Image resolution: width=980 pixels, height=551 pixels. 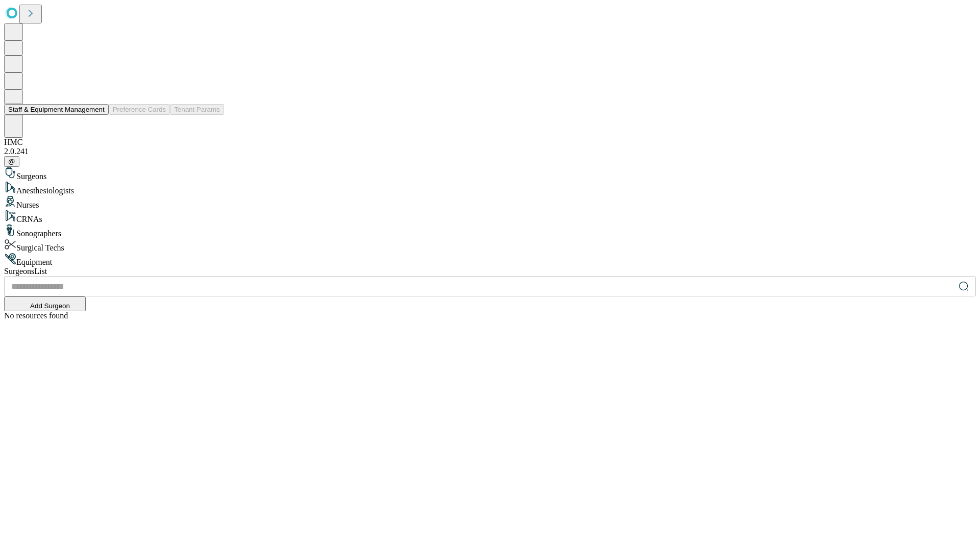 I want to click on button: Add Surgeon, so click(x=45, y=304).